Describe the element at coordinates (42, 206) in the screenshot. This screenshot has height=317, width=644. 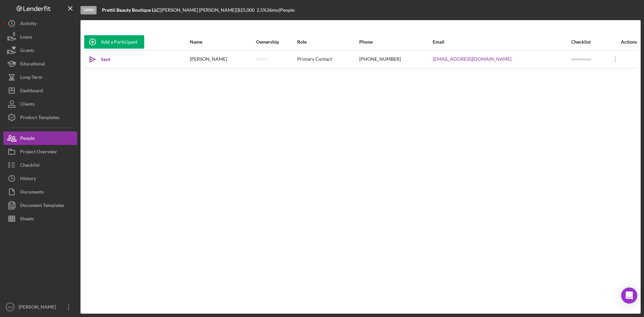
I see `div: Document Templates` at that location.